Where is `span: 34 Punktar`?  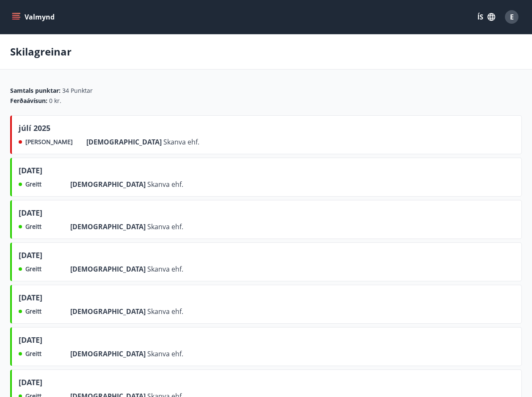 span: 34 Punktar is located at coordinates (77, 91).